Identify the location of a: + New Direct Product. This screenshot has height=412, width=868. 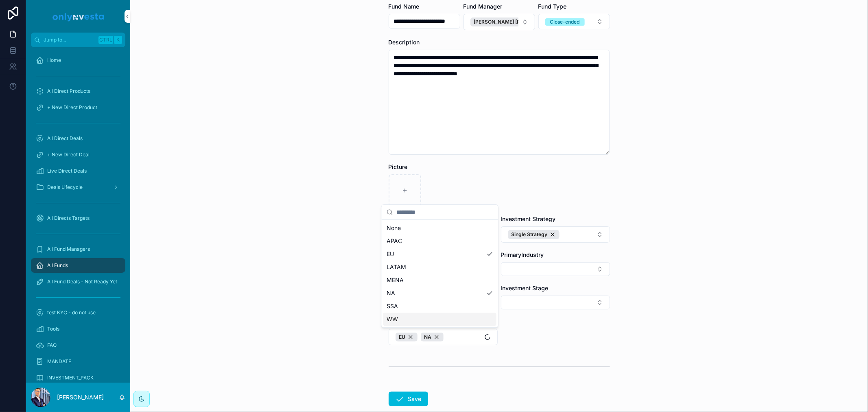
(78, 107).